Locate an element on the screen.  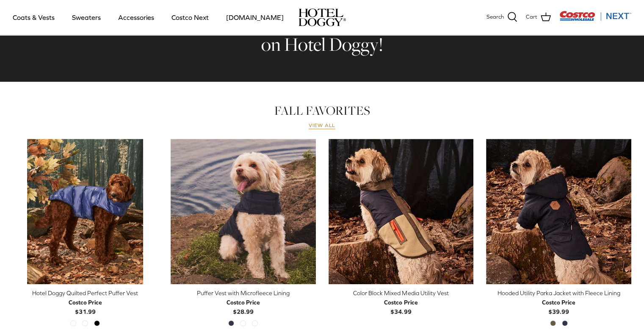
div: Color Block Mixed Media Utility Vest is located at coordinates (401, 293).